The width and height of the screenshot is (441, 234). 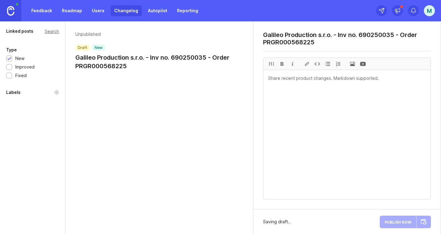 I want to click on button: M, so click(x=429, y=11).